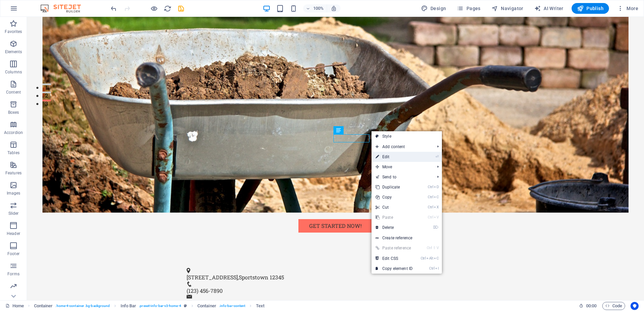 This screenshot has height=311, width=644. Describe the element at coordinates (160, 306) in the screenshot. I see `span: . preset-info-bar-v3-home-4` at that location.